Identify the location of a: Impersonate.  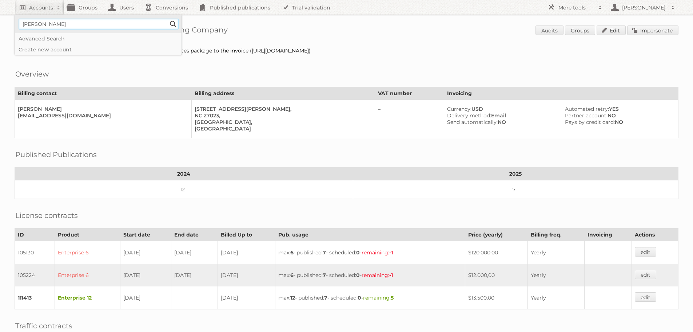
(653, 30).